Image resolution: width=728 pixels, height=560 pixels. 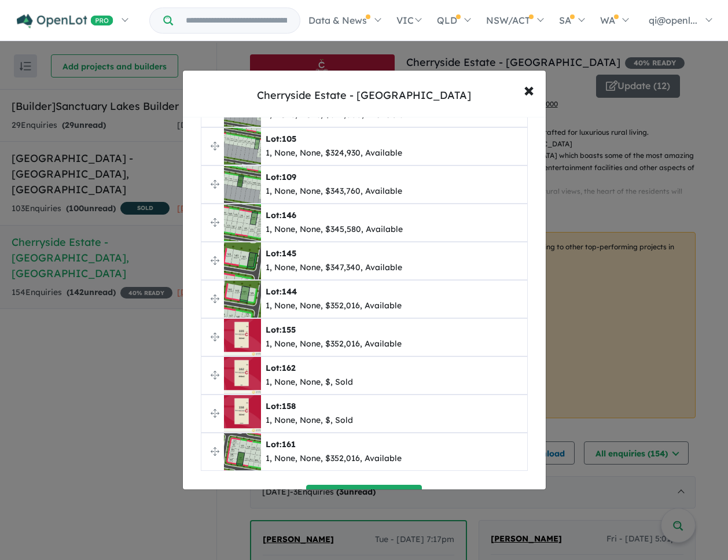 What do you see at coordinates (289, 445) in the screenshot?
I see `span: 161` at bounding box center [289, 445].